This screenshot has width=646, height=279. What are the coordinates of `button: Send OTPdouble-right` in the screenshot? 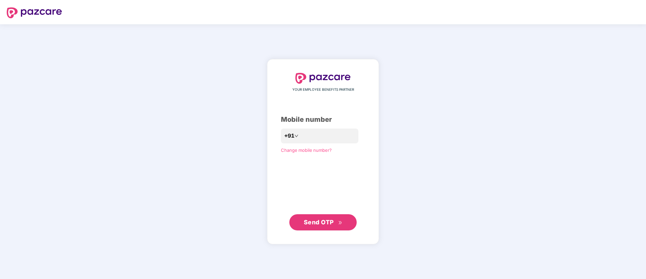 It's located at (323, 222).